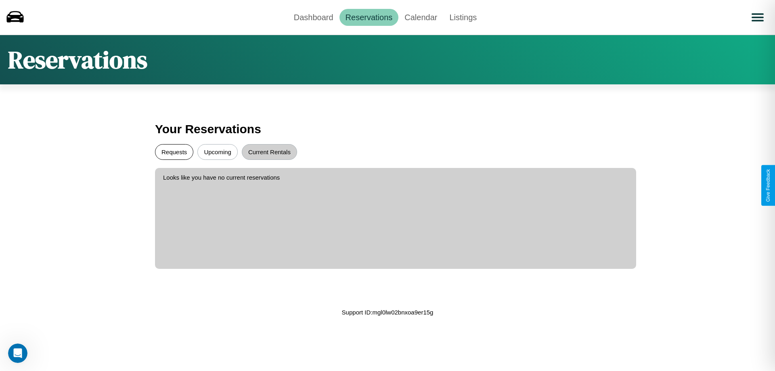 This screenshot has width=775, height=371. What do you see at coordinates (218, 152) in the screenshot?
I see `button: Upcoming` at bounding box center [218, 152].